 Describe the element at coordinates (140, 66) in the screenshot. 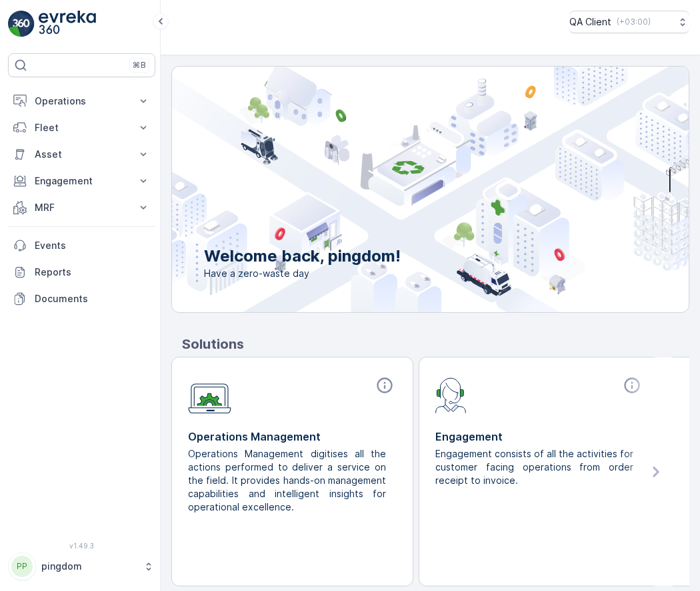

I see `p: ⌘B` at that location.